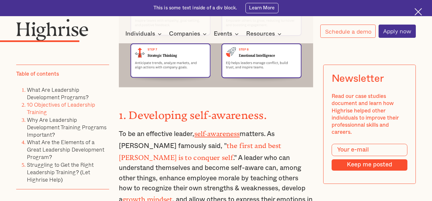 This screenshot has width=432, height=201. I want to click on a: What Are the Elements of a Great Leadership Development Program?, so click(65, 149).